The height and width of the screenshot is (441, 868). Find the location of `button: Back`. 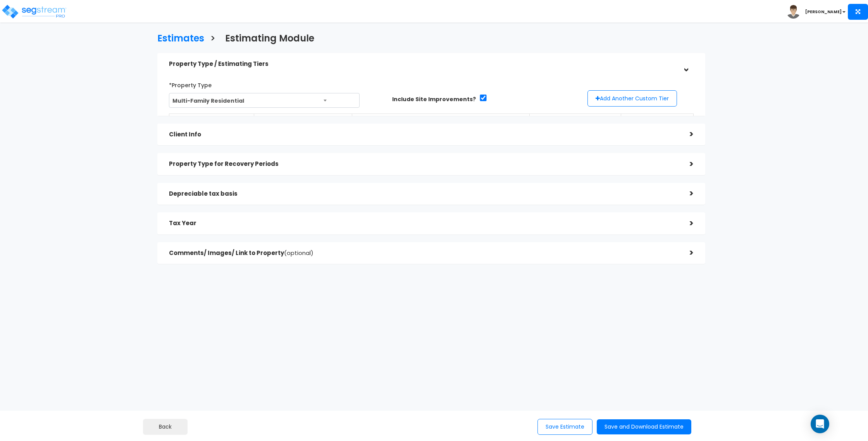

button: Back is located at coordinates (165, 427).